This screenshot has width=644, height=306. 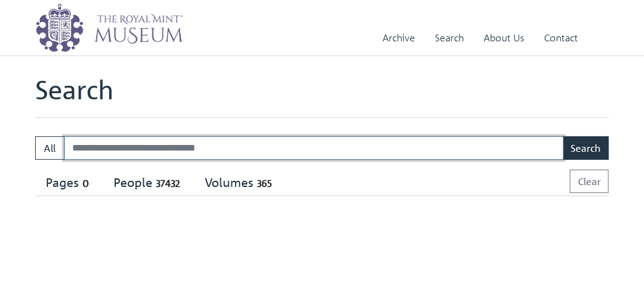 I want to click on input: Enter one or more search terms..., so click(x=314, y=148).